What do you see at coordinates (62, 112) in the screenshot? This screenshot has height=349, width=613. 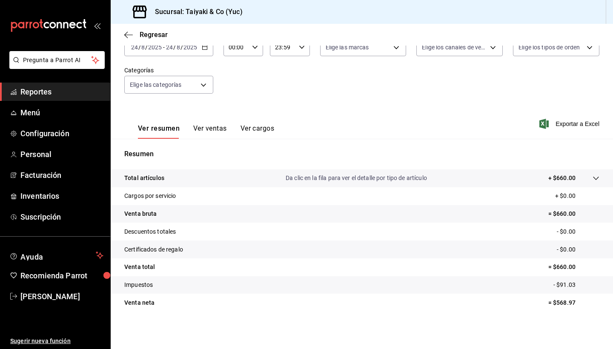 I see `span: Menú` at bounding box center [62, 112].